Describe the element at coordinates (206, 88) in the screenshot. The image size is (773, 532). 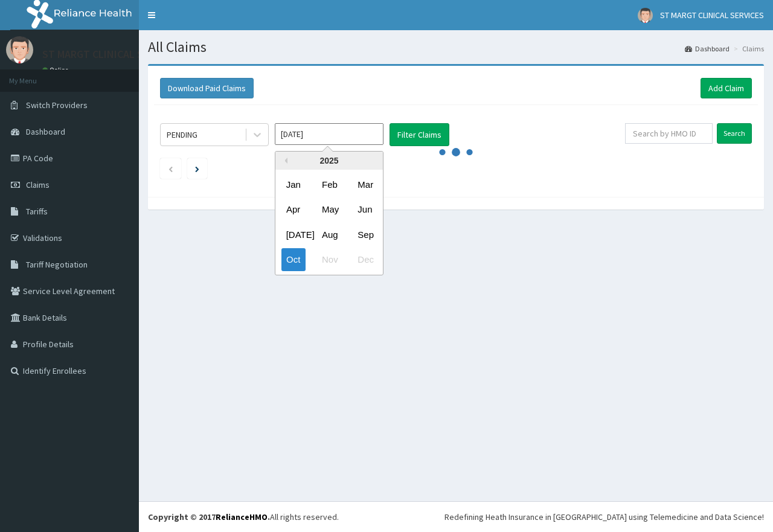
I see `button: Download Paid Claims` at that location.